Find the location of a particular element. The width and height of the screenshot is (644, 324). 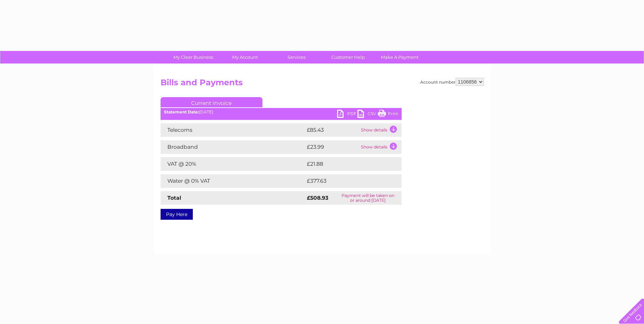

td: £85.43 is located at coordinates (332, 130).